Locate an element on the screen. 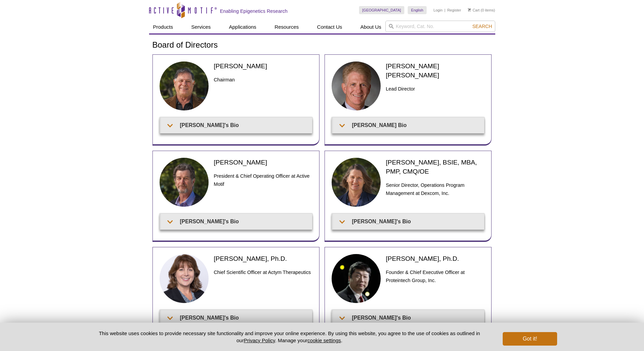 Image resolution: width=644 pixels, height=351 pixels. h3: President & Chief Operating Officer at Active Motif is located at coordinates (262, 180).